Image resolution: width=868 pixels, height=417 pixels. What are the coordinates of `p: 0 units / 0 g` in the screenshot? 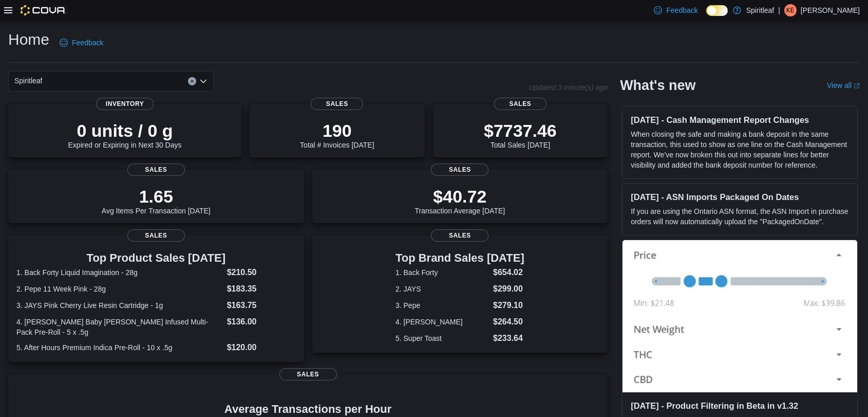 It's located at (125, 131).